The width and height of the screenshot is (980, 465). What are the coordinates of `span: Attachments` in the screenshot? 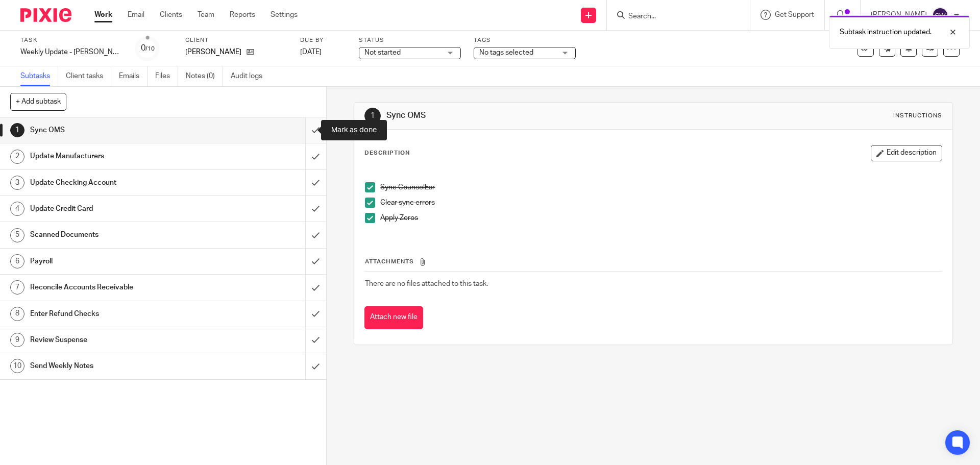 It's located at (390, 262).